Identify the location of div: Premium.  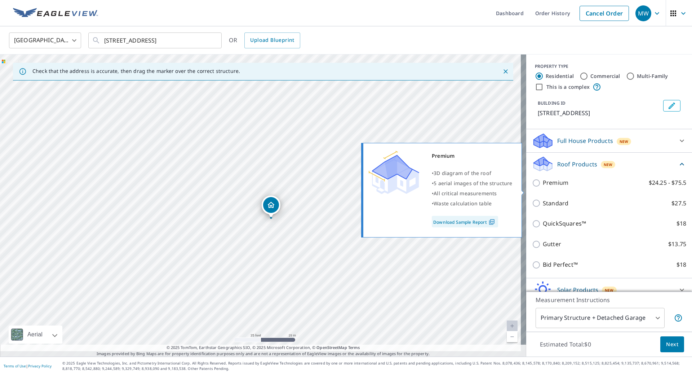
(472, 156).